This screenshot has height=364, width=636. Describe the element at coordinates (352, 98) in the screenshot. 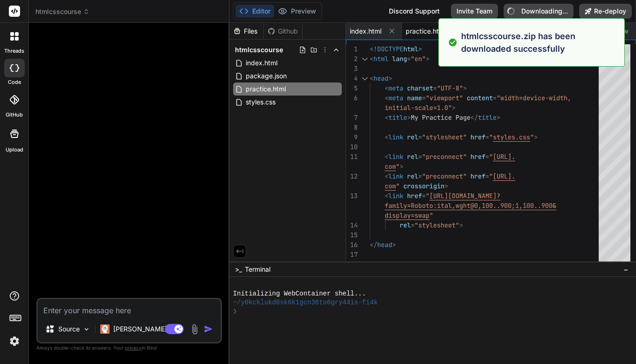

I see `div: 6` at that location.